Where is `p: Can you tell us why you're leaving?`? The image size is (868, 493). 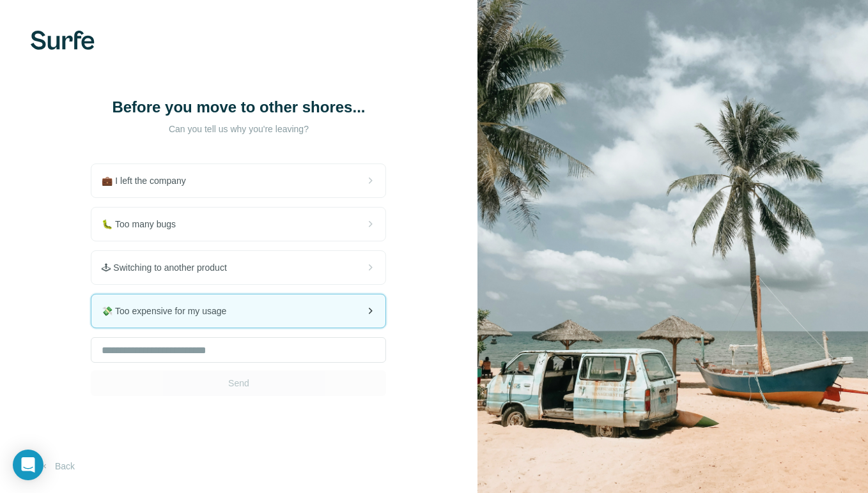
p: Can you tell us why you're leaving? is located at coordinates (238, 129).